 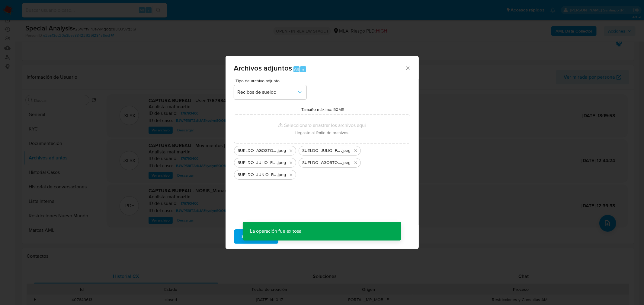 I want to click on span: Recibos de sueldo, so click(x=267, y=92).